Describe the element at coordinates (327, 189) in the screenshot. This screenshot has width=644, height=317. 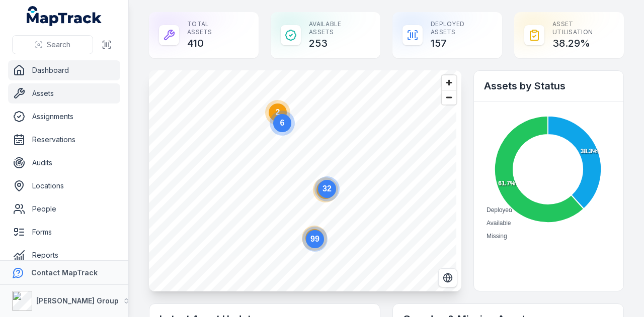
I see `text: 32` at that location.